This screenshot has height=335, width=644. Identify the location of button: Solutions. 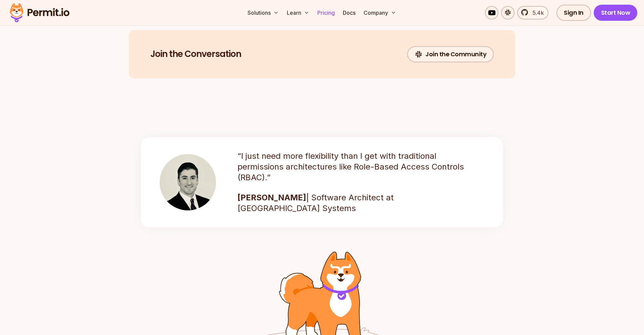
(263, 13).